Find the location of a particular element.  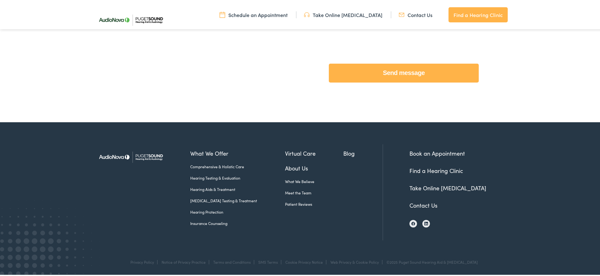

a: Schedule an Appointment is located at coordinates (253, 14).